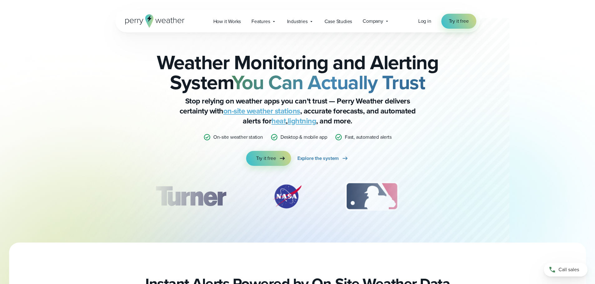 This screenshot has width=595, height=284. What do you see at coordinates (323, 159) in the screenshot?
I see `a: Explore the system` at bounding box center [323, 159].